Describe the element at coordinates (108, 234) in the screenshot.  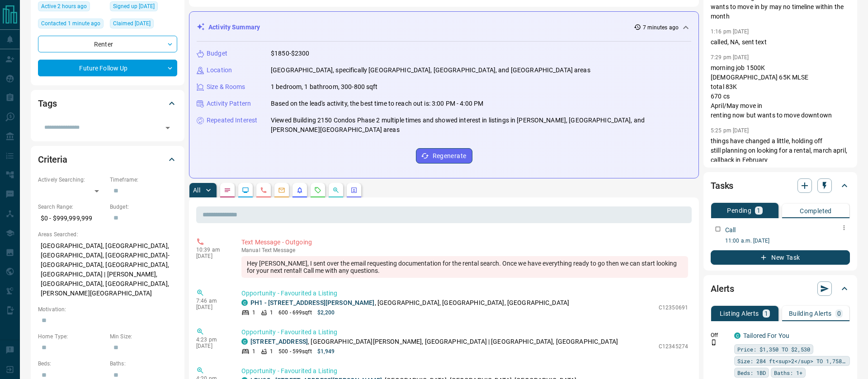
I see `p: Areas Searched:` at that location.